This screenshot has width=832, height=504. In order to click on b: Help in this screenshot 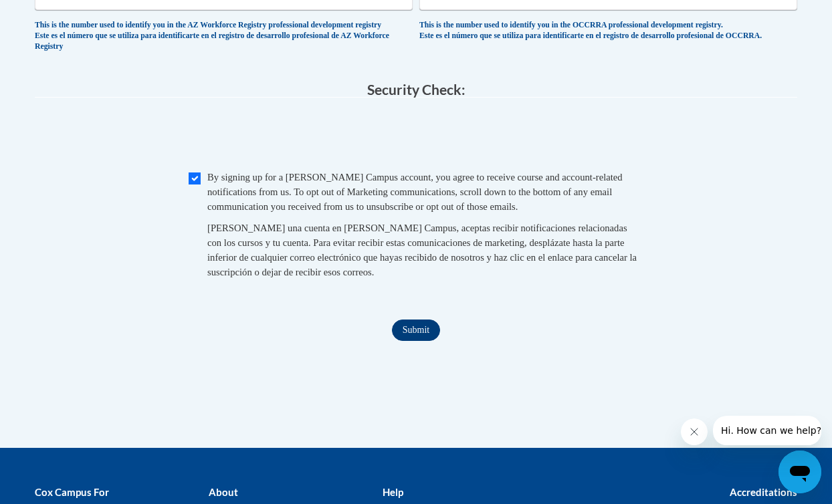, I will do `click(393, 492)`.